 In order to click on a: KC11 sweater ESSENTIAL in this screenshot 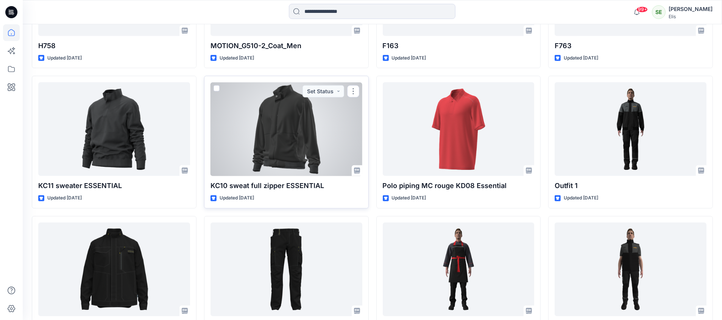, I will do `click(114, 129)`.